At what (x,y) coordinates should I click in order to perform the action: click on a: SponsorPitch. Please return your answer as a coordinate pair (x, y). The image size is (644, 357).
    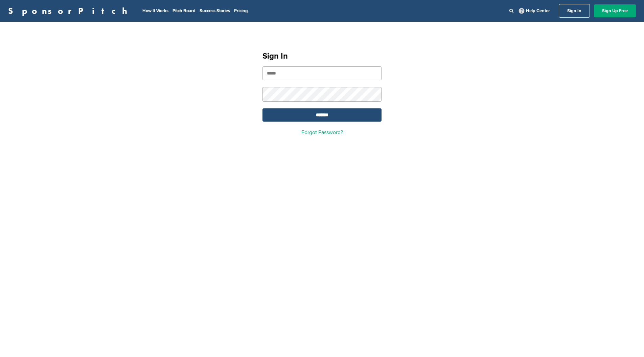
    Looking at the image, I should click on (70, 11).